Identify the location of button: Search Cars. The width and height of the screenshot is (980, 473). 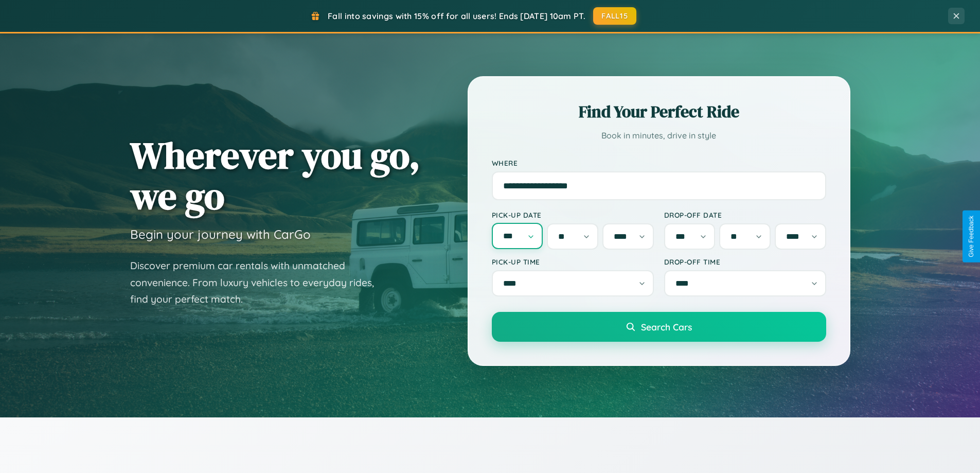
(659, 327).